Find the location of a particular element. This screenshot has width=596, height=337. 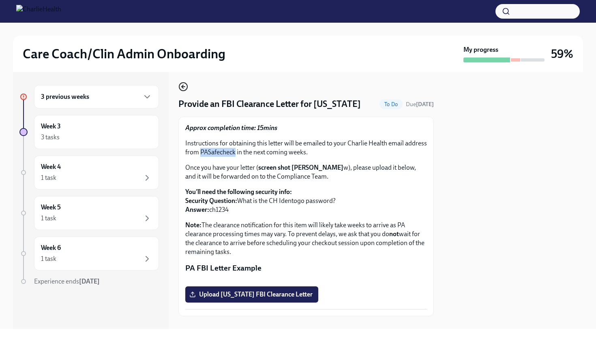

p: Once you have your letter ( w), please upload it below, and it will be forwarded on to the Compli... is located at coordinates (306, 172).